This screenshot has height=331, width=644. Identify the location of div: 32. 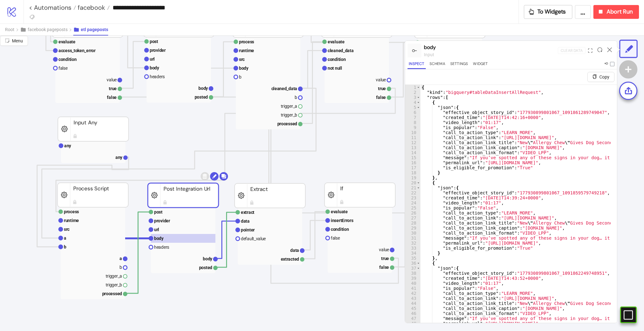
(412, 243).